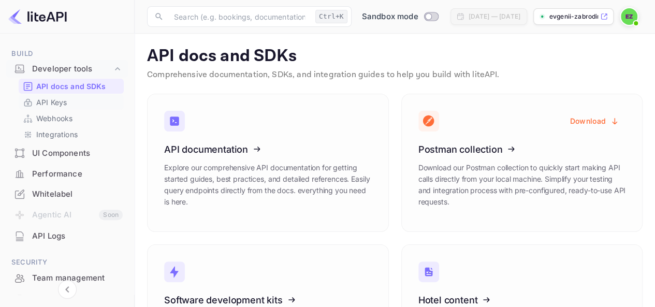 The height and width of the screenshot is (307, 655). I want to click on p: evgenii-zabrodin-gmjb8..., so click(574, 17).